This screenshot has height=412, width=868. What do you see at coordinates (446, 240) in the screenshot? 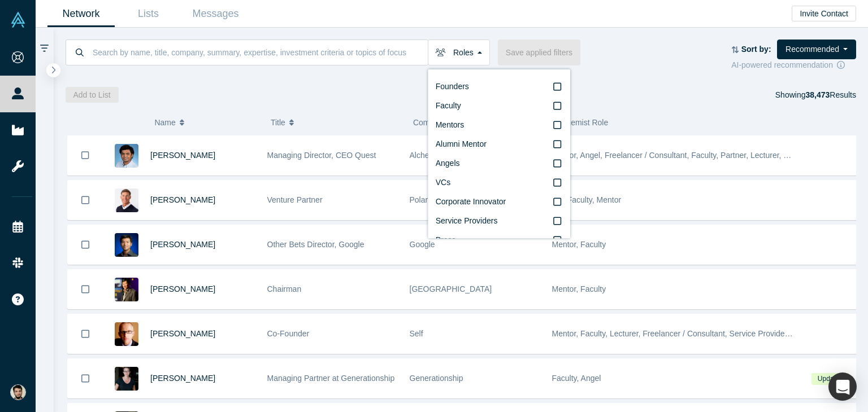
I see `span: Press` at bounding box center [446, 240].